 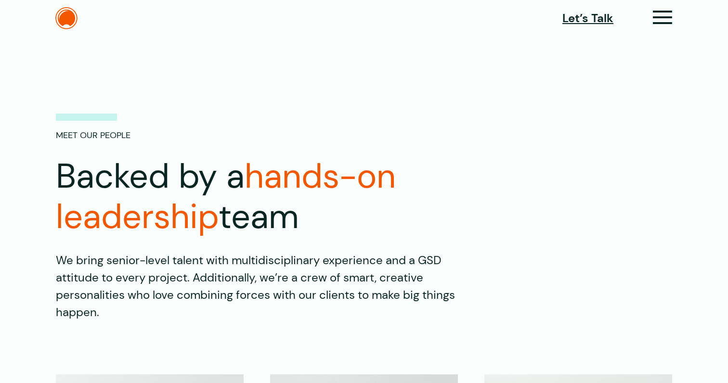 I want to click on a: Let’s Talk, so click(x=588, y=18).